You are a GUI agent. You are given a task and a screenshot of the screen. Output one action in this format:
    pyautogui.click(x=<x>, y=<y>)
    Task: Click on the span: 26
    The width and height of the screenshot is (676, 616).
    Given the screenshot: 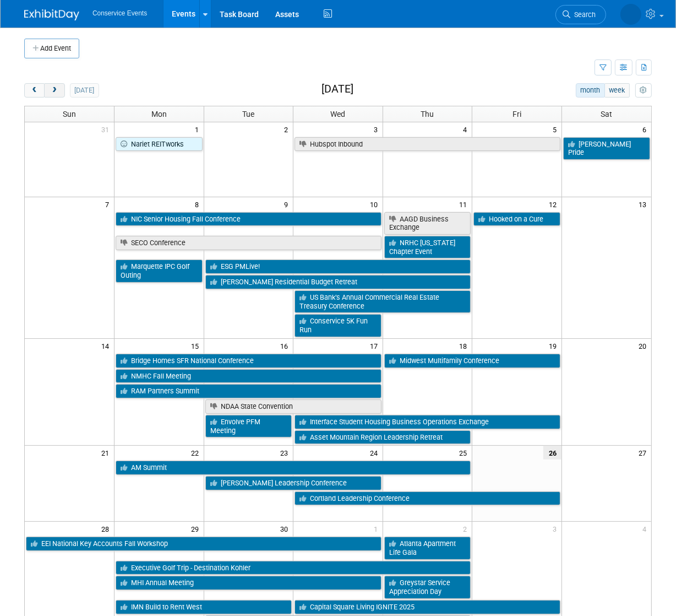 What is the action you would take?
    pyautogui.click(x=553, y=452)
    